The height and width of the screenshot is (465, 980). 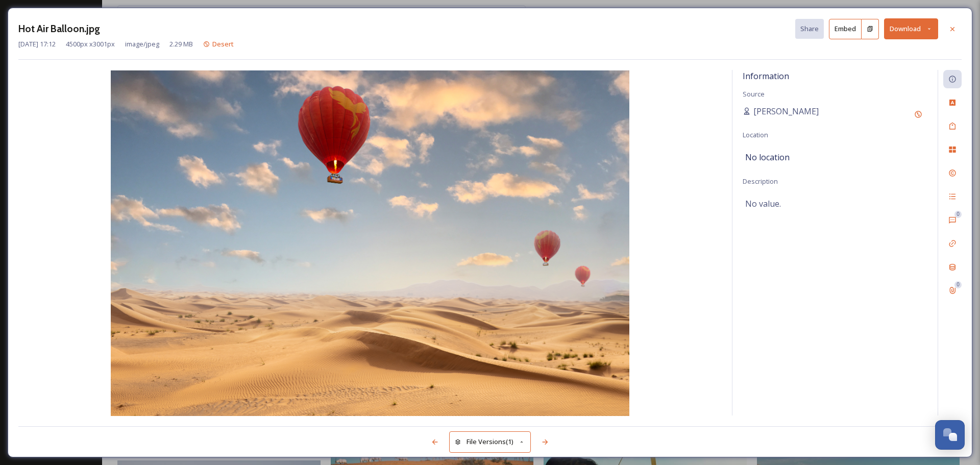 What do you see at coordinates (950, 435) in the screenshot?
I see `button: Open Chat` at bounding box center [950, 435].